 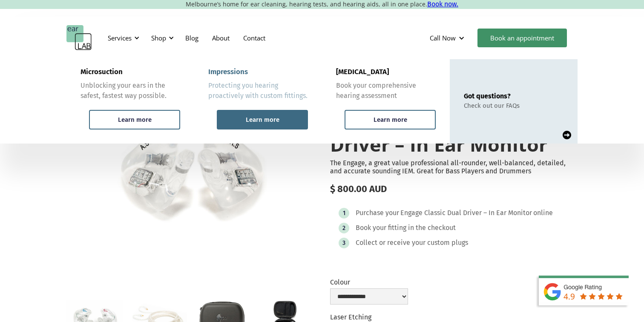 What do you see at coordinates (228, 72) in the screenshot?
I see `div: Impressions` at bounding box center [228, 72].